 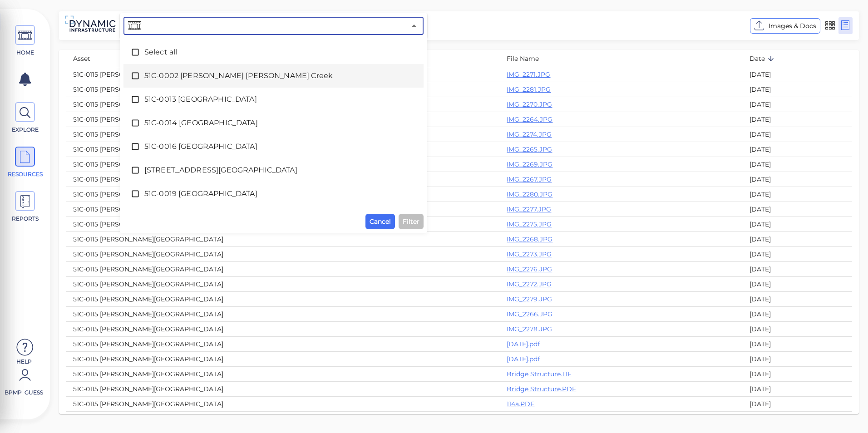 What do you see at coordinates (528, 74) in the screenshot?
I see `a: IMG_2271.JPG` at bounding box center [528, 74].